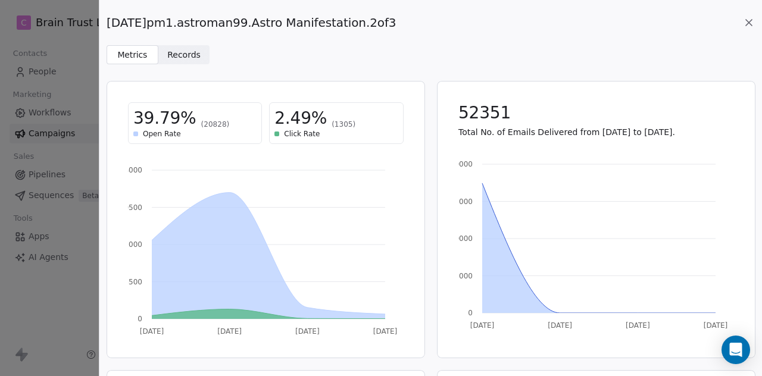 This screenshot has width=762, height=376. Describe the element at coordinates (165, 119) in the screenshot. I see `span: 39.79%` at that location.